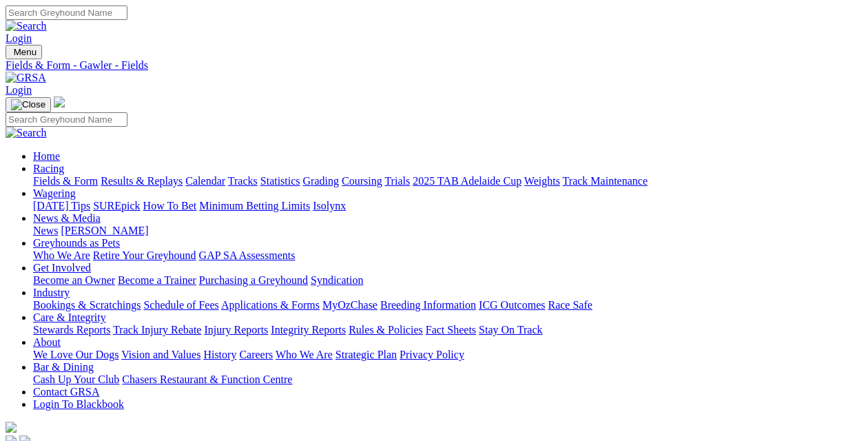 This screenshot has height=441, width=868. I want to click on a: Minimum Betting Limits, so click(254, 205).